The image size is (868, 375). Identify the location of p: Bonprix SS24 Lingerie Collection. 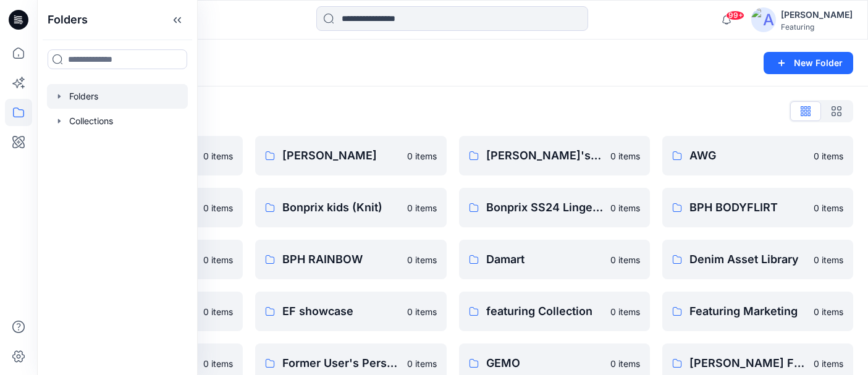
(544, 207).